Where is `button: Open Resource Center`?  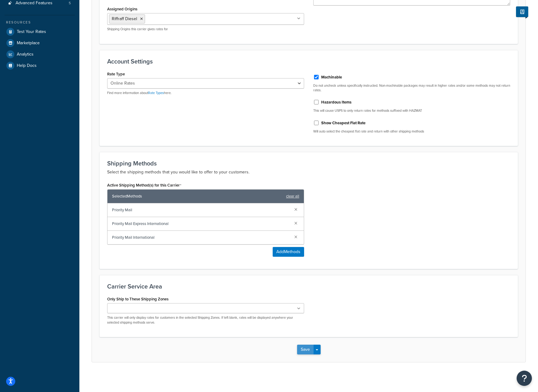
button: Open Resource Center is located at coordinates (524, 378).